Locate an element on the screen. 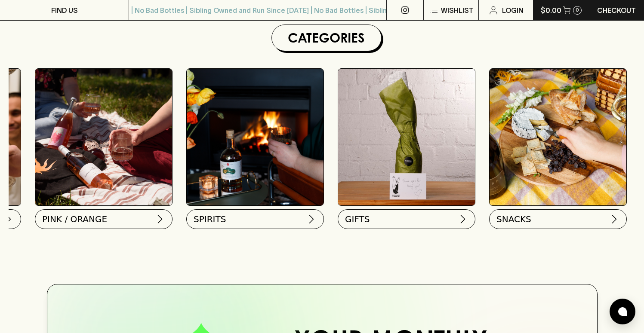  h1: Categories is located at coordinates (326, 38).